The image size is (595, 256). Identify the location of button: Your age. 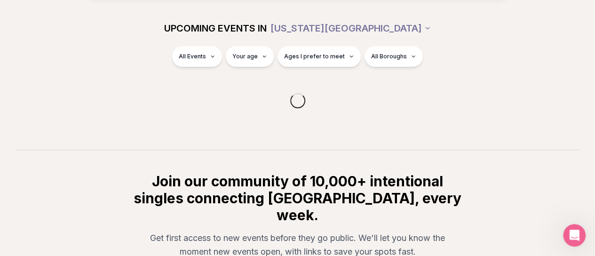
(250, 56).